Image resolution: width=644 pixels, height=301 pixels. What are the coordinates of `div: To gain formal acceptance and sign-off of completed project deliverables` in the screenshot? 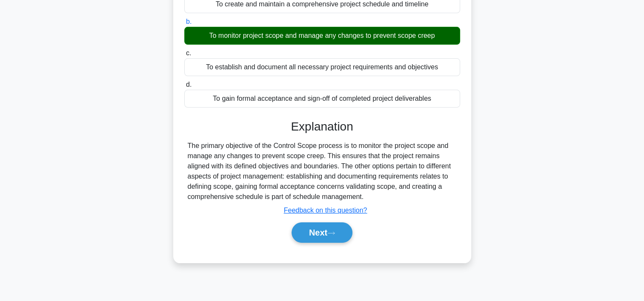 It's located at (322, 99).